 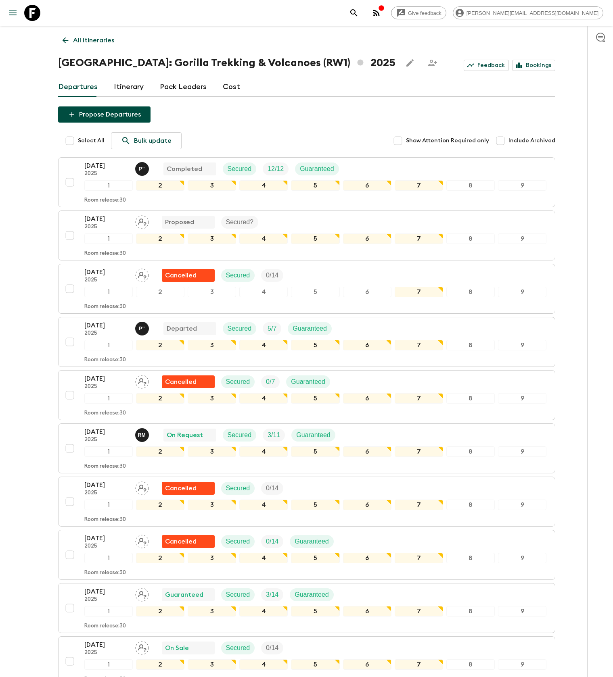 I want to click on a: Cost, so click(x=231, y=87).